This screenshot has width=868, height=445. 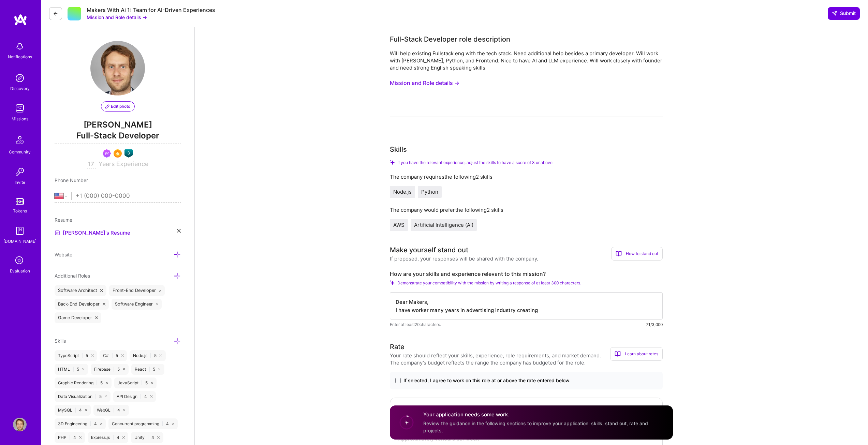 What do you see at coordinates (136, 305) in the screenshot?
I see `div: Software Engineer` at bounding box center [136, 305].